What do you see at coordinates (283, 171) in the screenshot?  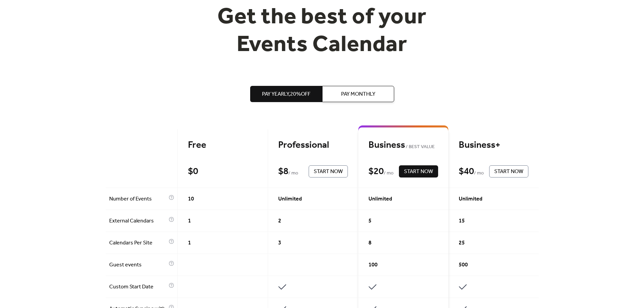 I see `div: $ 8` at bounding box center [283, 171].